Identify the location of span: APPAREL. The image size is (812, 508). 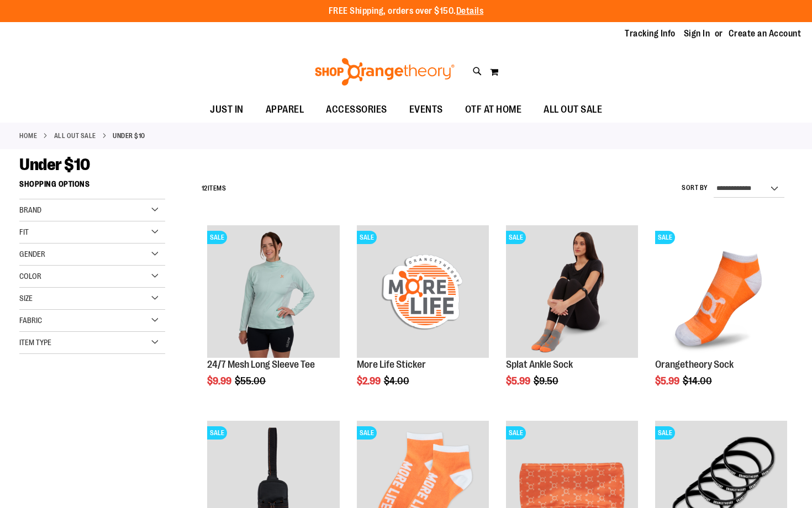
(285, 109).